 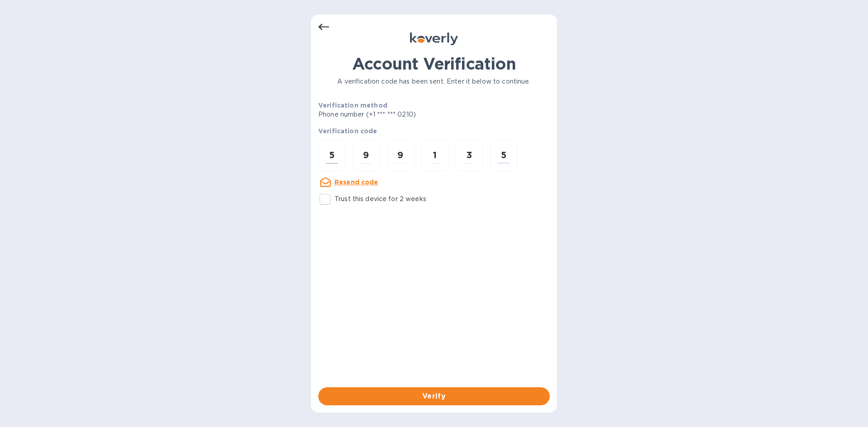 I want to click on span: Verify, so click(x=434, y=396).